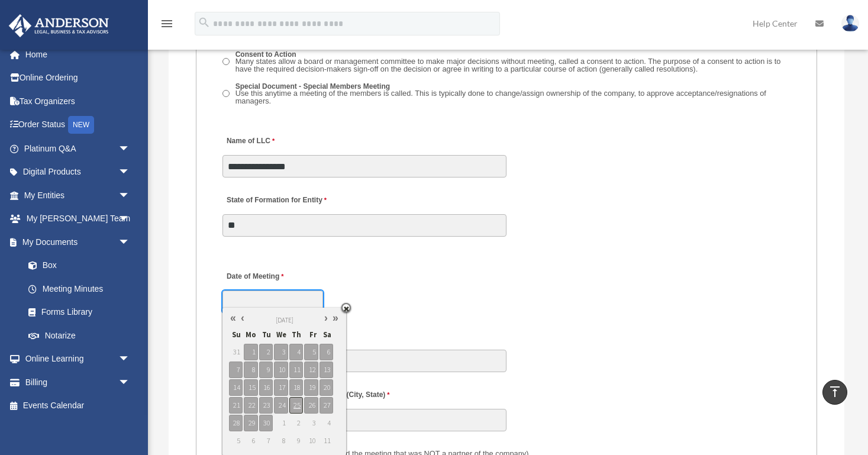  What do you see at coordinates (296, 405) in the screenshot?
I see `span: 25` at bounding box center [296, 405].